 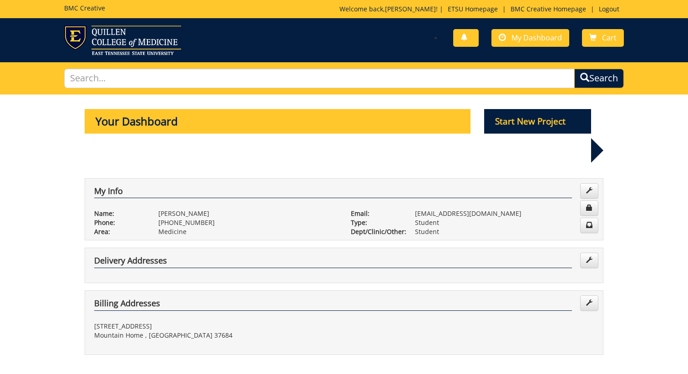 What do you see at coordinates (536, 38) in the screenshot?
I see `span: My Dashboard` at bounding box center [536, 38].